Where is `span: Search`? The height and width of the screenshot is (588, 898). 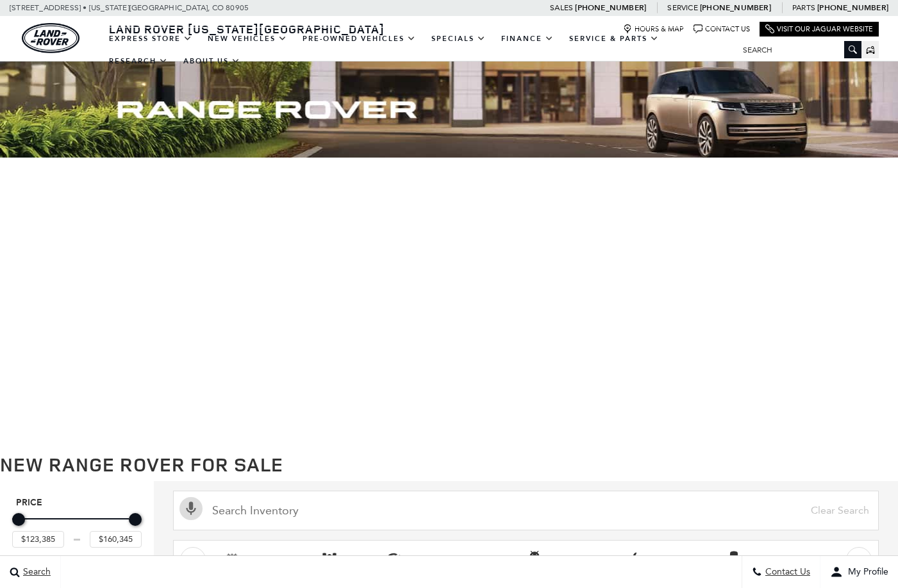 span: Search is located at coordinates (35, 572).